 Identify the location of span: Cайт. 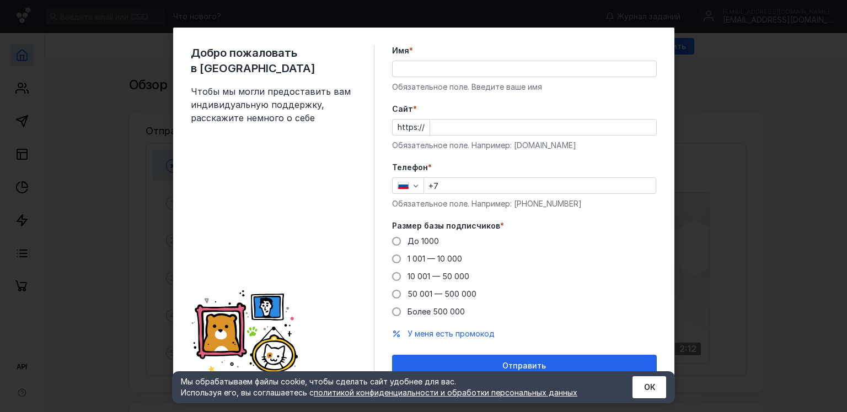
(402, 109).